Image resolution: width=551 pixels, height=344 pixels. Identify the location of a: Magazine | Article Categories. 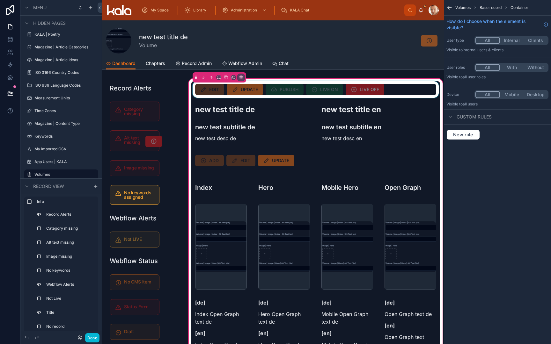
(66, 47).